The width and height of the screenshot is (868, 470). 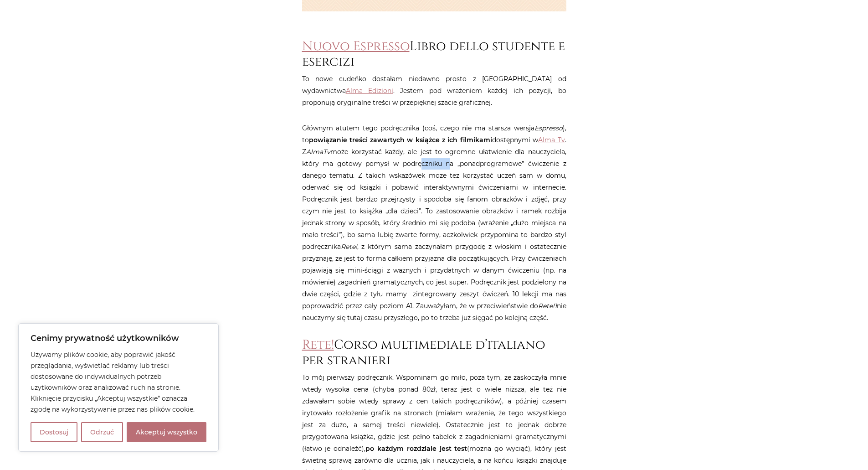 What do you see at coordinates (318, 151) in the screenshot?
I see `em: AlmaTv` at bounding box center [318, 151].